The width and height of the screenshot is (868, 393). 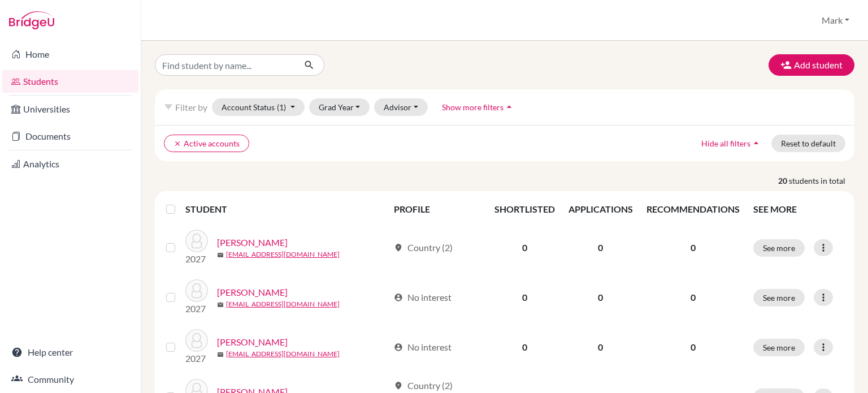 I want to click on button: Grad Year, so click(x=340, y=107).